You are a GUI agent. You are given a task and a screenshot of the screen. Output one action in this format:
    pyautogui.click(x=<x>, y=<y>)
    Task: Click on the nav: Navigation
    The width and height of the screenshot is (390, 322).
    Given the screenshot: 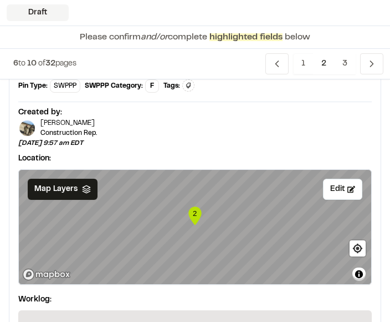 What is the action you would take?
    pyautogui.click(x=324, y=64)
    